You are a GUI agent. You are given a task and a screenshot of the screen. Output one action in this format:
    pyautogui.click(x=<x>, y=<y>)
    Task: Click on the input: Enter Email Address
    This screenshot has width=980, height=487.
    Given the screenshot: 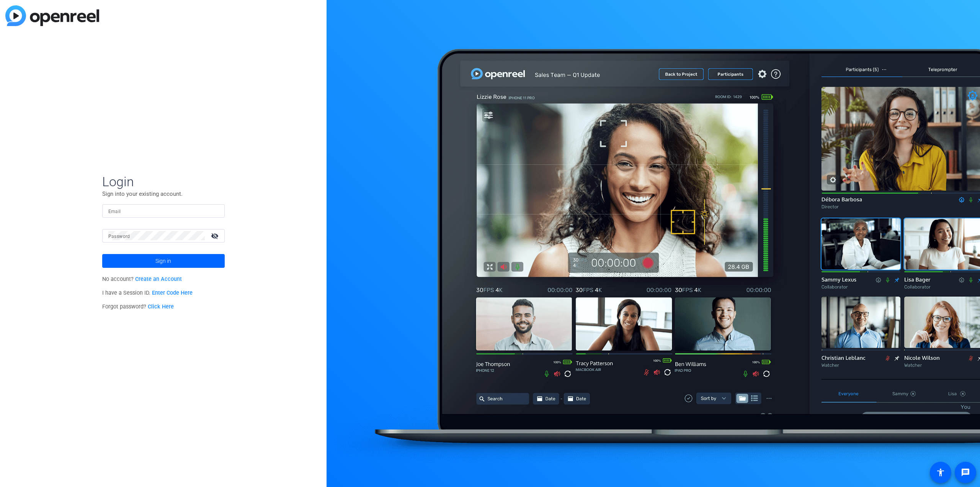 What is the action you would take?
    pyautogui.click(x=163, y=211)
    